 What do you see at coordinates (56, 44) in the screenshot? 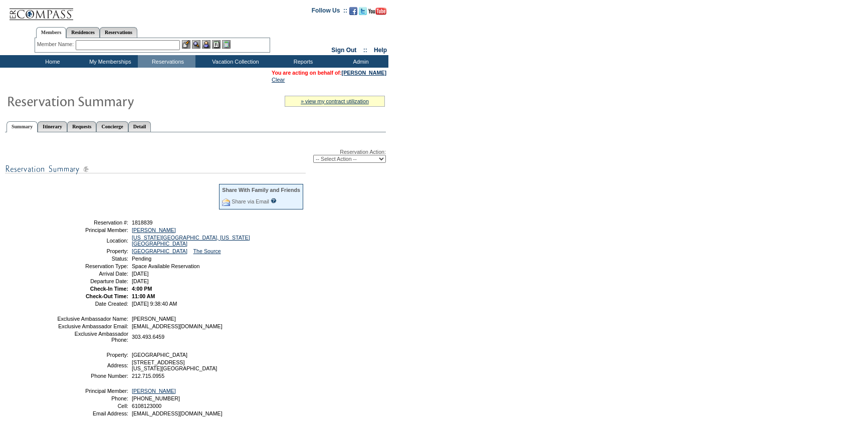
I see `div: Member Name:` at bounding box center [56, 44].